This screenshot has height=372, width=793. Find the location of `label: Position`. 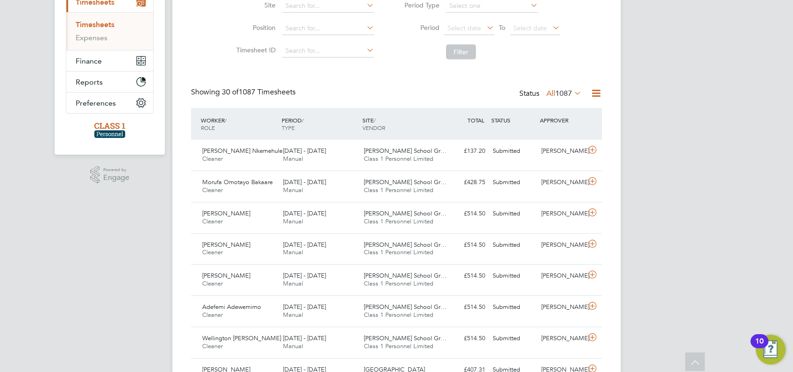

label: Position is located at coordinates (255, 28).